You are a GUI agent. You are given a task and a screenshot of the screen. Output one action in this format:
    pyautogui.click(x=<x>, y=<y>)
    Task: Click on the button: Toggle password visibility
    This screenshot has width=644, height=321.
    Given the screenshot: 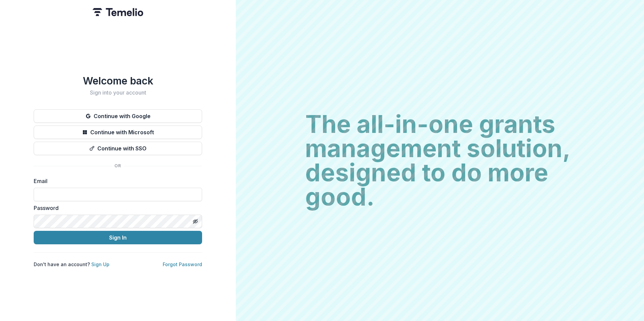 What is the action you would take?
    pyautogui.click(x=195, y=221)
    